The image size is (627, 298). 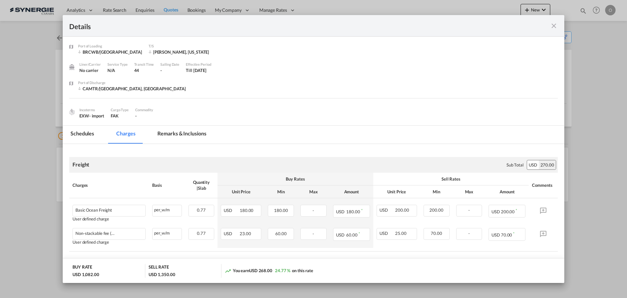 What do you see at coordinates (451, 179) in the screenshot?
I see `div: Sell Rates` at bounding box center [451, 179].